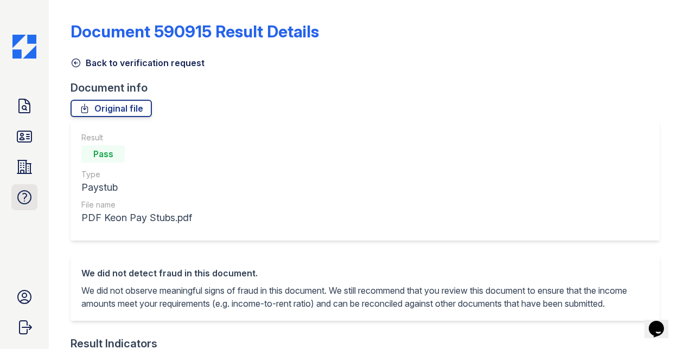 The height and width of the screenshot is (349, 690). What do you see at coordinates (137, 218) in the screenshot?
I see `div: PDF Keon Pay Stubs.pdf` at bounding box center [137, 218].